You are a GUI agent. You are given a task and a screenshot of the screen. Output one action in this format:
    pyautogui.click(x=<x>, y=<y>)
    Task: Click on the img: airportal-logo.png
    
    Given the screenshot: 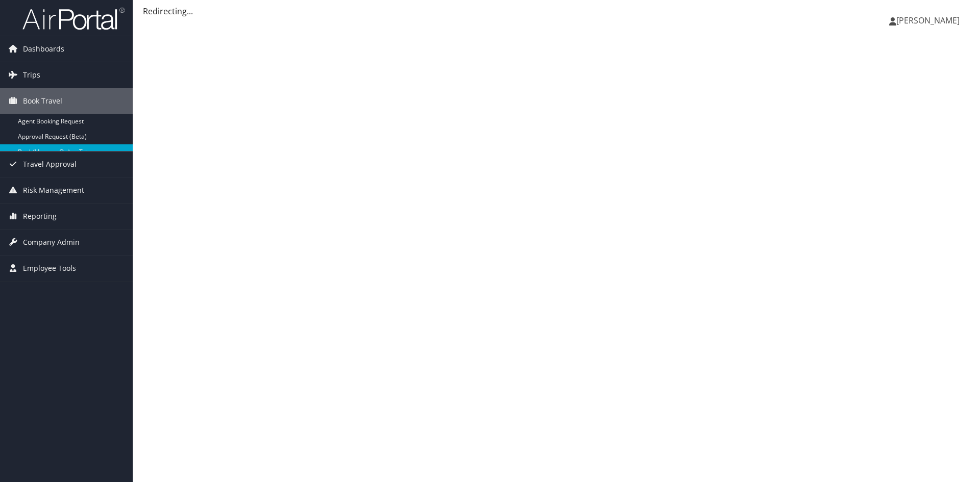 What is the action you would take?
    pyautogui.click(x=73, y=18)
    